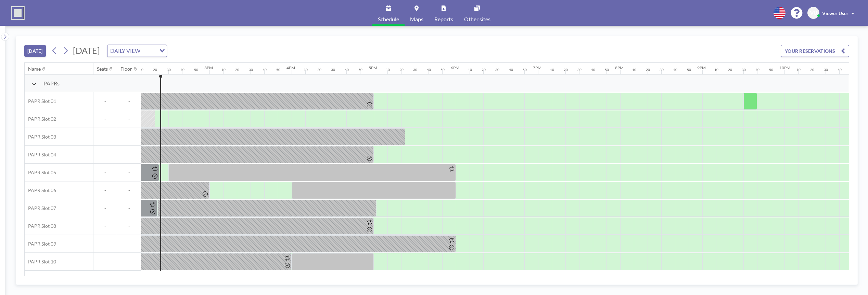 This screenshot has height=295, width=868. I want to click on span: Schedule, so click(388, 19).